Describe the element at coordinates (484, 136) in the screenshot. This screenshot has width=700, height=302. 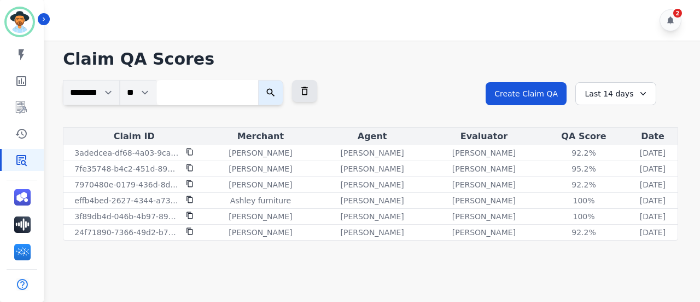
I see `div: Evaluator` at that location.